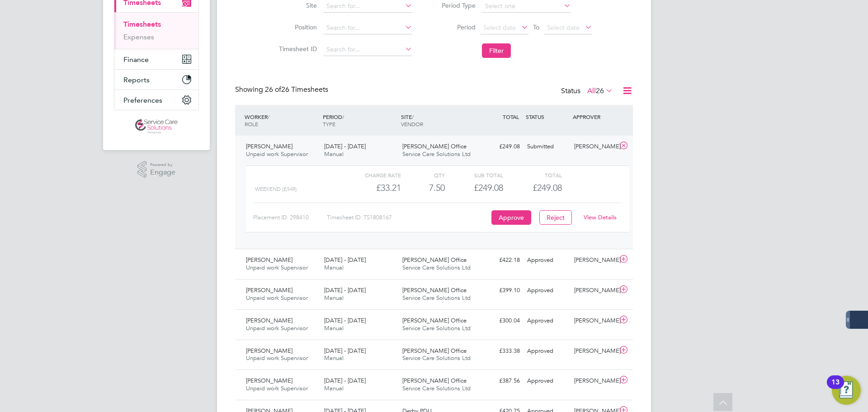  Describe the element at coordinates (139, 36) in the screenshot. I see `a: Expenses` at that location.